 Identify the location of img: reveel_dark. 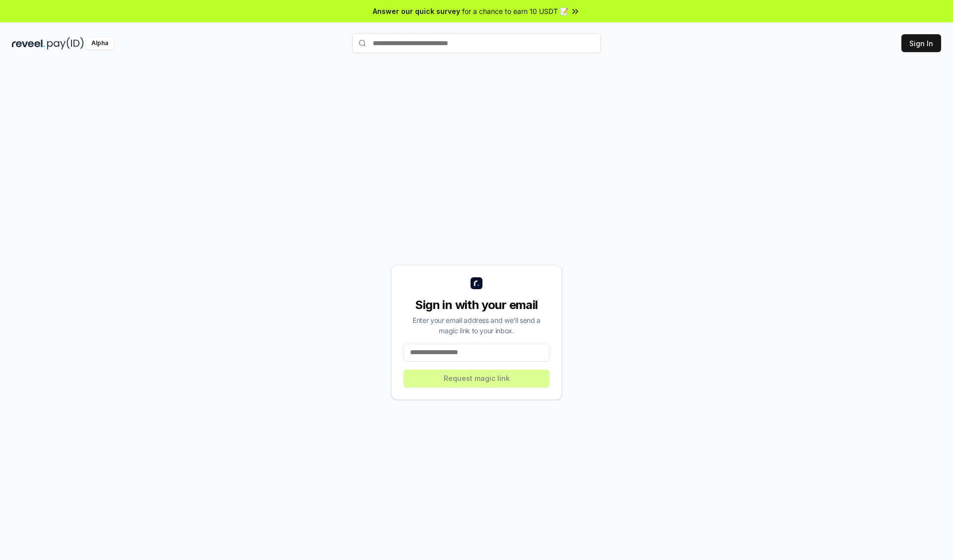
(29, 43).